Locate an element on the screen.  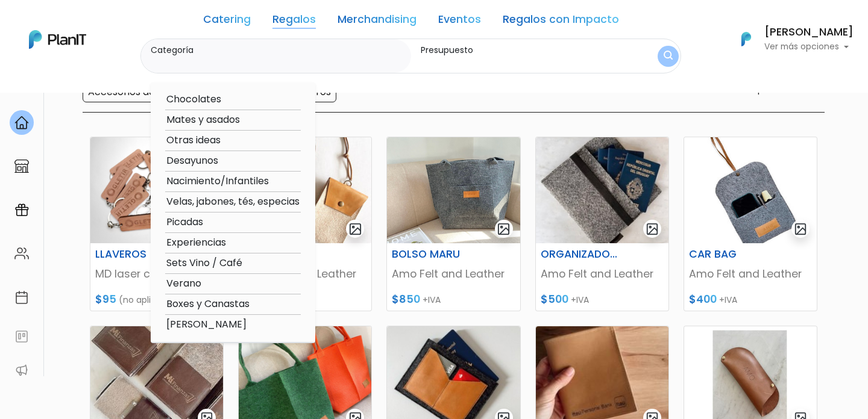
span: ¡Escríbenos! is located at coordinates (123, 189).